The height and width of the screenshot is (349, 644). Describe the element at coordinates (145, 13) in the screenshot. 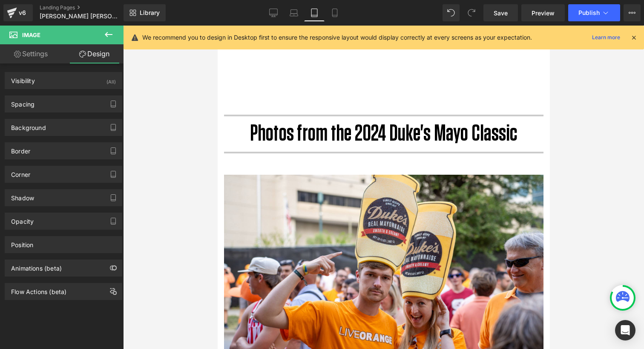

I see `a: New Library` at that location.